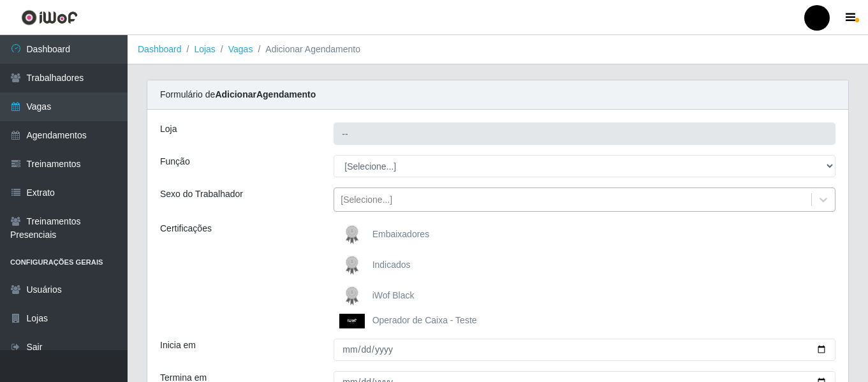 This screenshot has width=868, height=382. I want to click on img: Embaixadores, so click(355, 235).